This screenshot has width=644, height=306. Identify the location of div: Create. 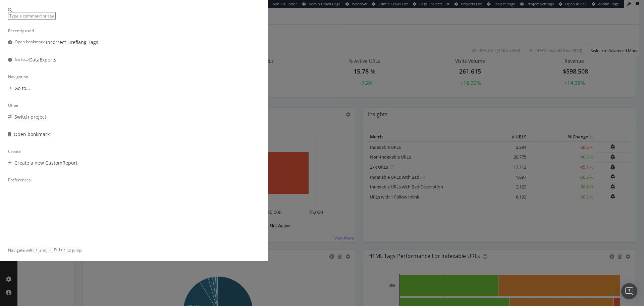
(134, 151).